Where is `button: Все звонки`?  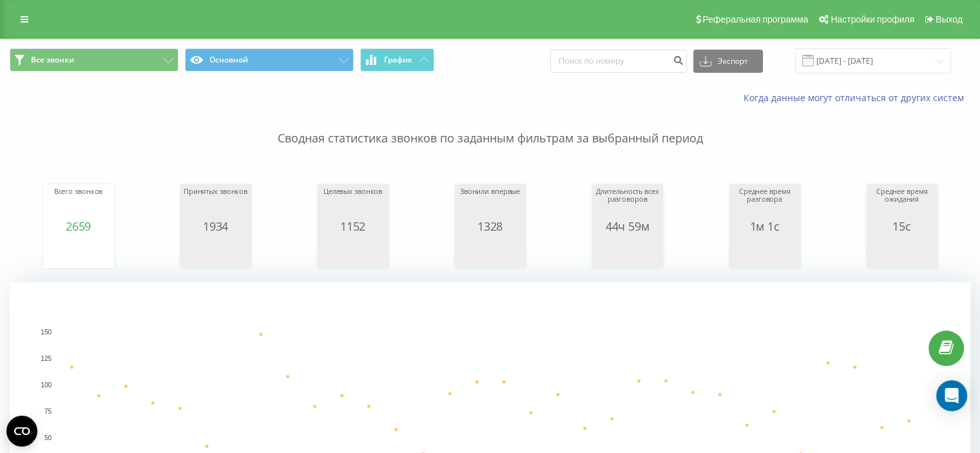
button: Все звонки is located at coordinates (94, 60).